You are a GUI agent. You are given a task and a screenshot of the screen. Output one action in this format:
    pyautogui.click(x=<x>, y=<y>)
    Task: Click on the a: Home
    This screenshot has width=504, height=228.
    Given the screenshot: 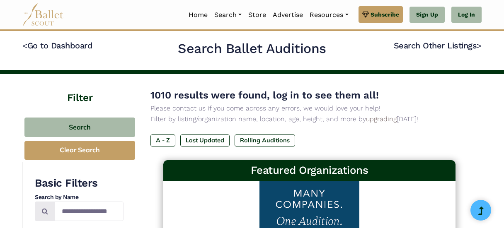 What is the action you would take?
    pyautogui.click(x=198, y=15)
    